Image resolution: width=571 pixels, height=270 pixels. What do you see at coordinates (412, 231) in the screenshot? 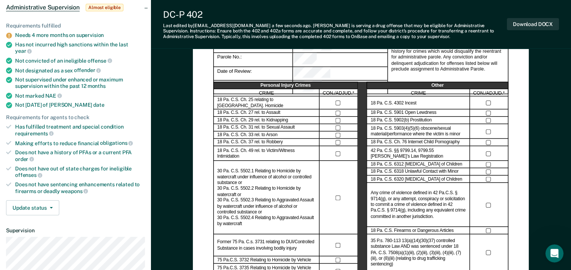
I see `label: 18 Pa. C.S. Firearms or Dangerous Articles` at bounding box center [412, 231].